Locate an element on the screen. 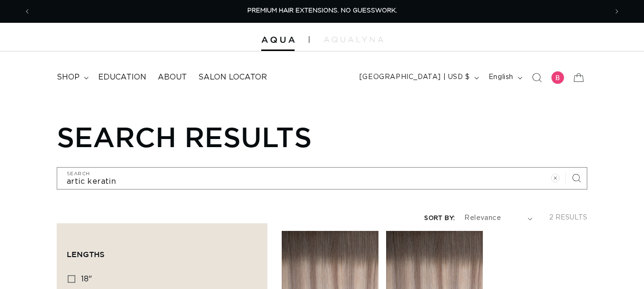  a: About is located at coordinates (172, 77).